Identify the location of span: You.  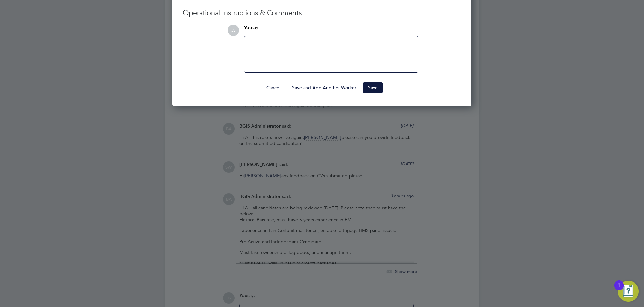
(248, 28).